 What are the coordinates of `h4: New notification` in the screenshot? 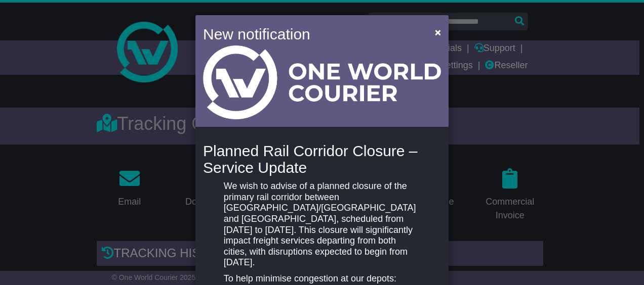 It's located at (312, 34).